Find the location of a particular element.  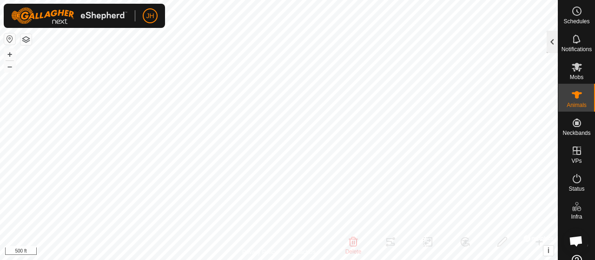

button: Reset Map is located at coordinates (10, 39).